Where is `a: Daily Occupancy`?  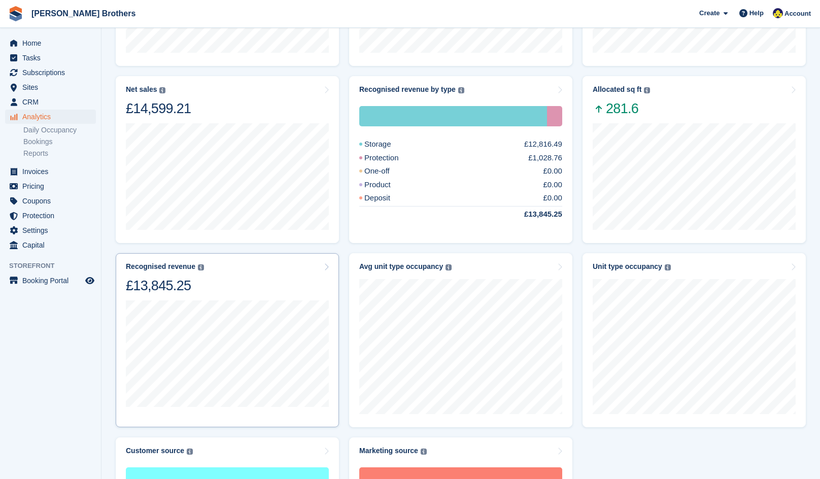 a: Daily Occupancy is located at coordinates (59, 130).